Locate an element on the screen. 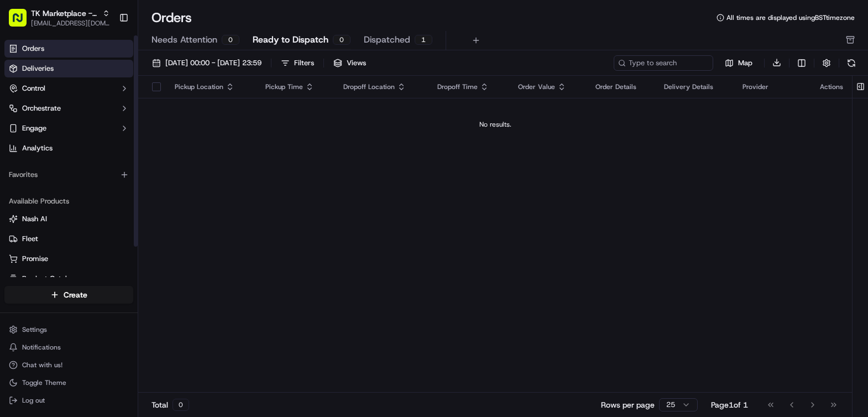 This screenshot has width=868, height=417. span: Views is located at coordinates (356, 63).